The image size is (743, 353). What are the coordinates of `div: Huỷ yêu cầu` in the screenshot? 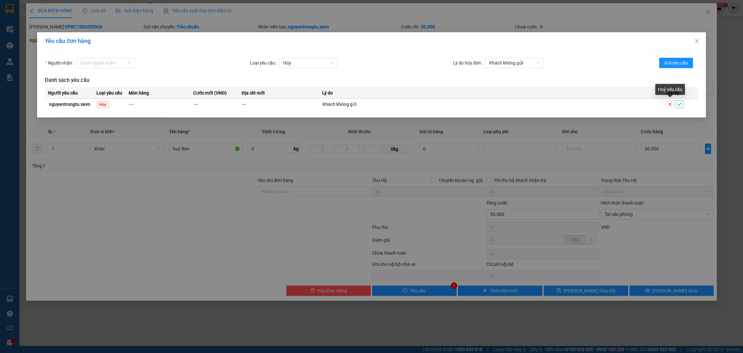 It's located at (670, 89).